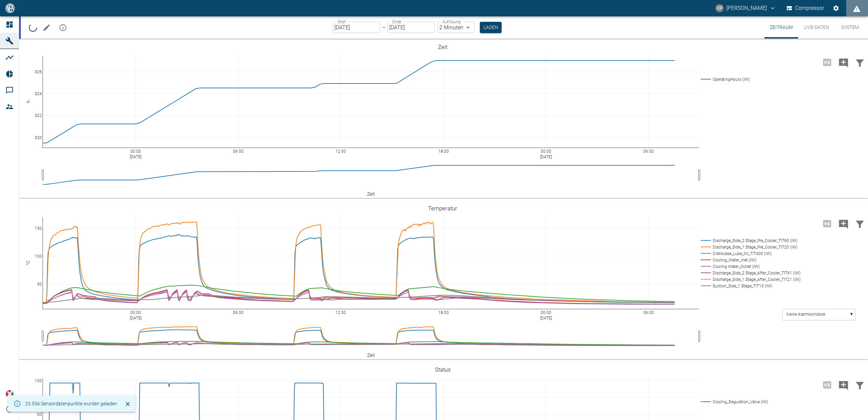 This screenshot has width=868, height=420. What do you see at coordinates (781, 27) in the screenshot?
I see `button: Zeitraum` at bounding box center [781, 27].